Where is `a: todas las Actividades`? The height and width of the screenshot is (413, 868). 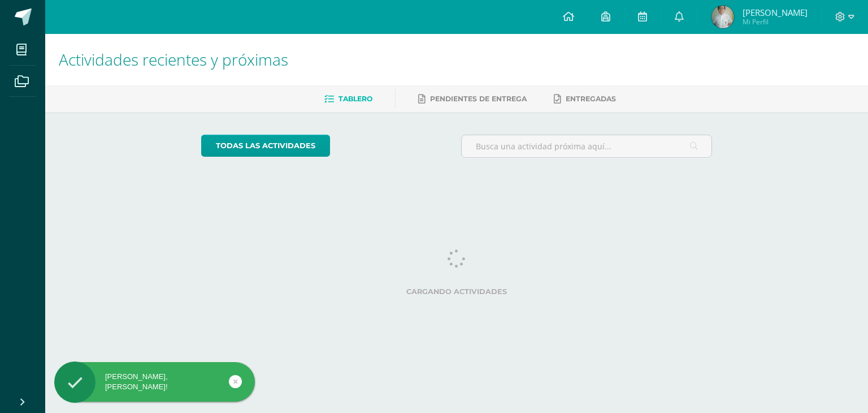
a: todas las Actividades is located at coordinates (265, 146).